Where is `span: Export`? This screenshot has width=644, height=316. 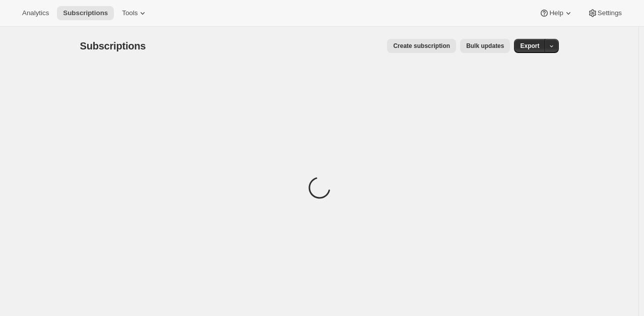 span: Export is located at coordinates (530, 46).